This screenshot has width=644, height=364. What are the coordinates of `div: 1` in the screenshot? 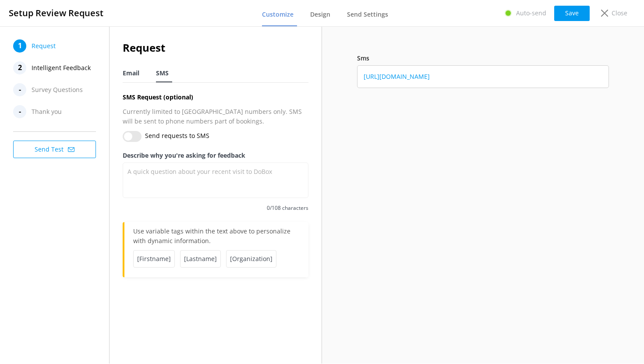 It's located at (20, 46).